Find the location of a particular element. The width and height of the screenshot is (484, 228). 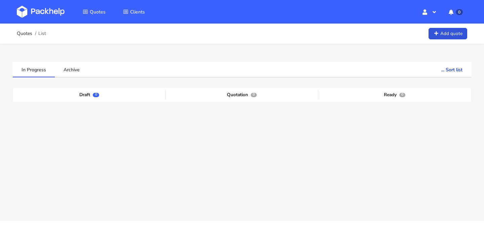

span: Quotes is located at coordinates (98, 12).